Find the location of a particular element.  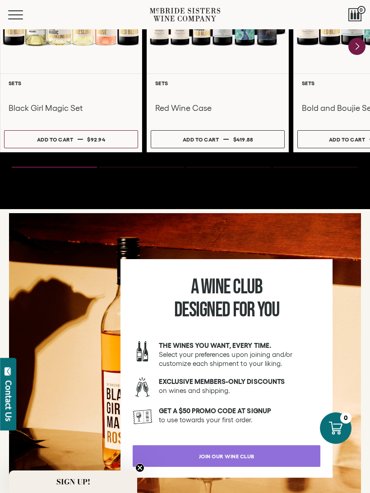

button: Add to cart $92.94 is located at coordinates (71, 139).